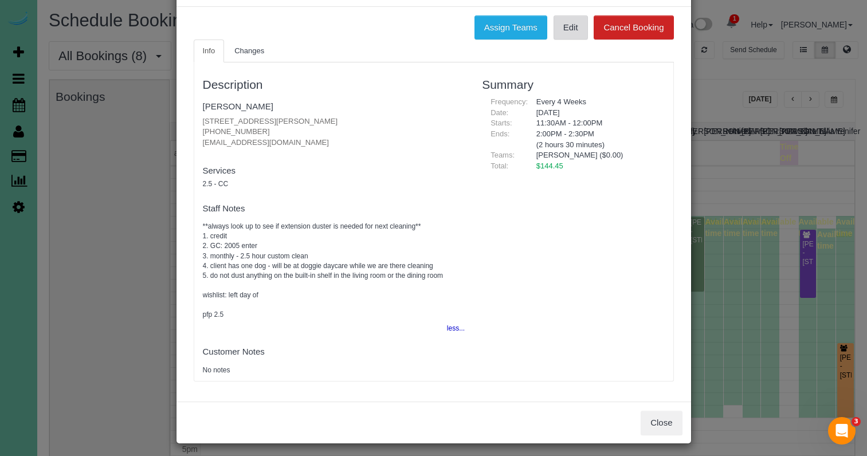  Describe the element at coordinates (500, 133) in the screenshot. I see `span: Ends:` at that location.